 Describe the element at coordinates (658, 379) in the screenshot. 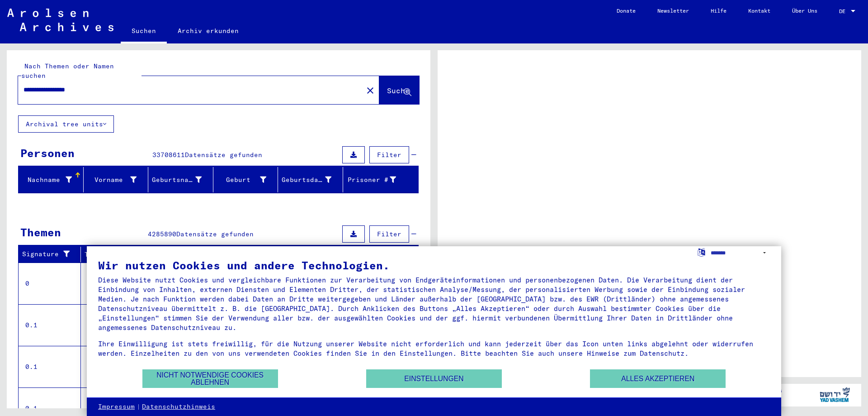

I see `button: Alles akzeptieren` at that location.